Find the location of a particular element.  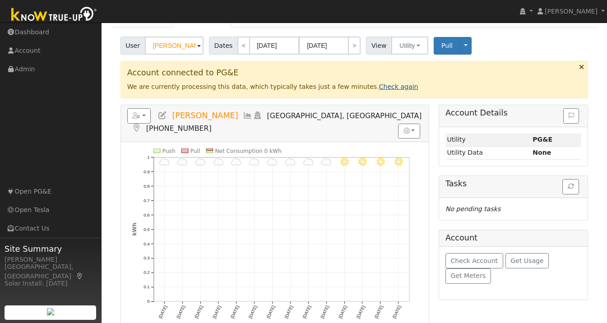

i: 9/19 - MostlyCloudy is located at coordinates (326, 162).